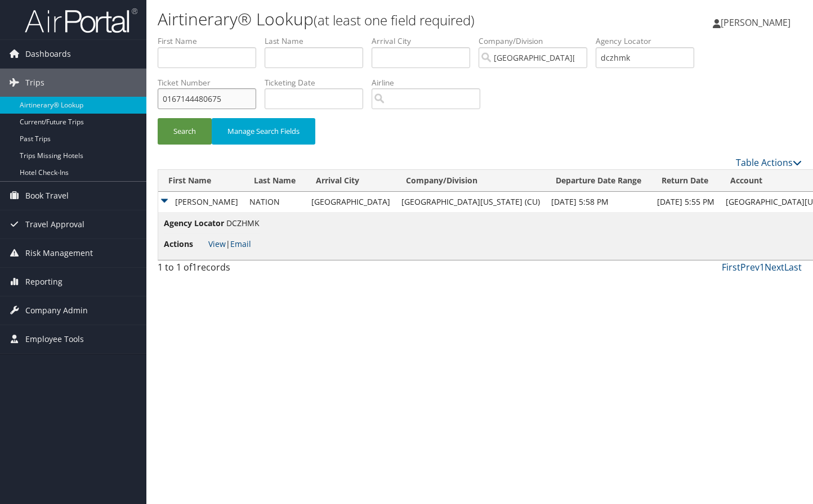 This screenshot has height=504, width=813. Describe the element at coordinates (372, 19) in the screenshot. I see `h1: Airtinerary® Lookup` at that location.